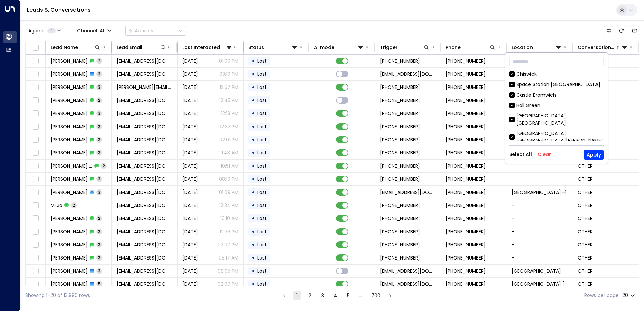 Image resolution: width=644 pixels, height=311 pixels. What do you see at coordinates (145, 245) in the screenshot?
I see `span: gah@blueyonder.co.uk` at bounding box center [145, 245].